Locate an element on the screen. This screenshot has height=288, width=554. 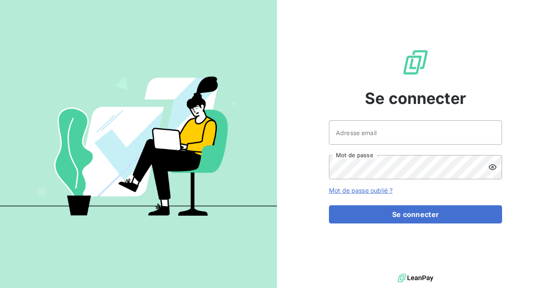
button: Se connecter is located at coordinates (415, 214).